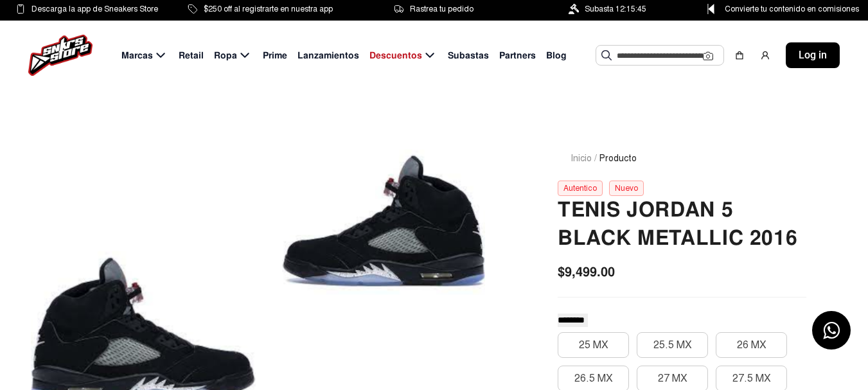  What do you see at coordinates (813, 55) in the screenshot?
I see `span: Log in` at bounding box center [813, 55].